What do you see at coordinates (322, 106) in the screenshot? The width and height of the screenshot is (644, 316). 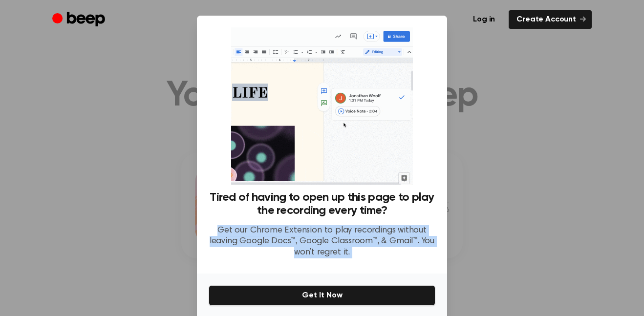 I see `img: Beep extension in action` at bounding box center [322, 106].